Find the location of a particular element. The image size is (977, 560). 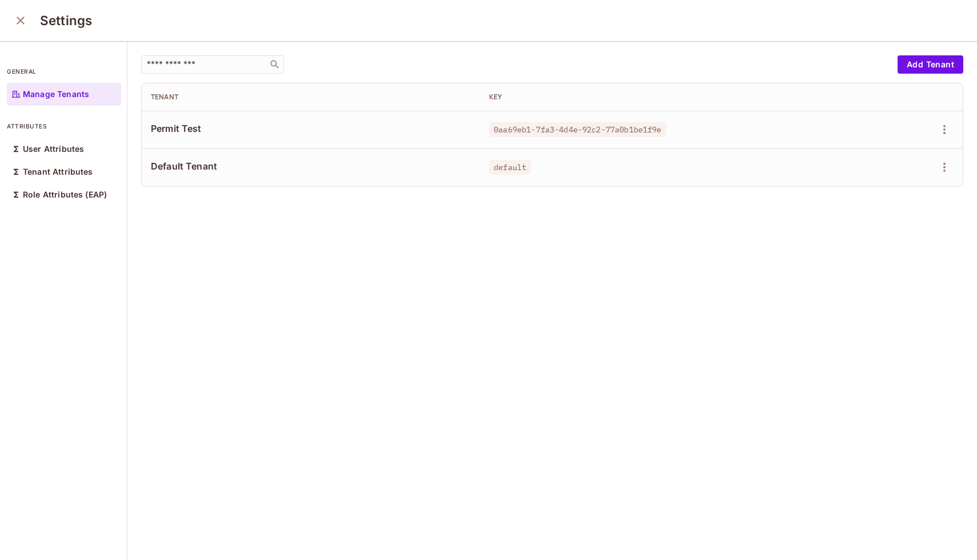

p: Role Attributes (EAP) is located at coordinates (65, 195).